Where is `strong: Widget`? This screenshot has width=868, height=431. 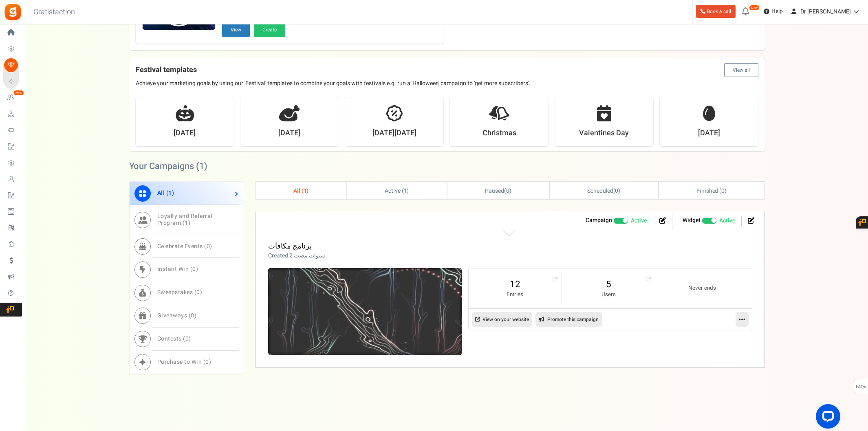
strong: Widget is located at coordinates (692, 220).